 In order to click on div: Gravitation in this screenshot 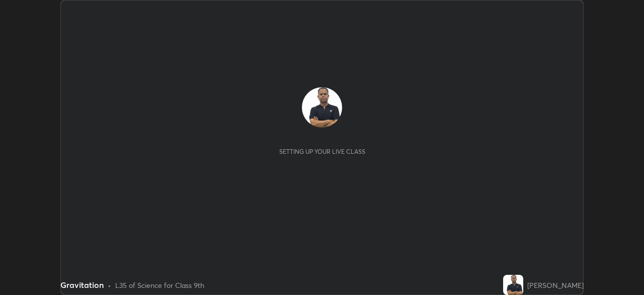, I will do `click(82, 285)`.